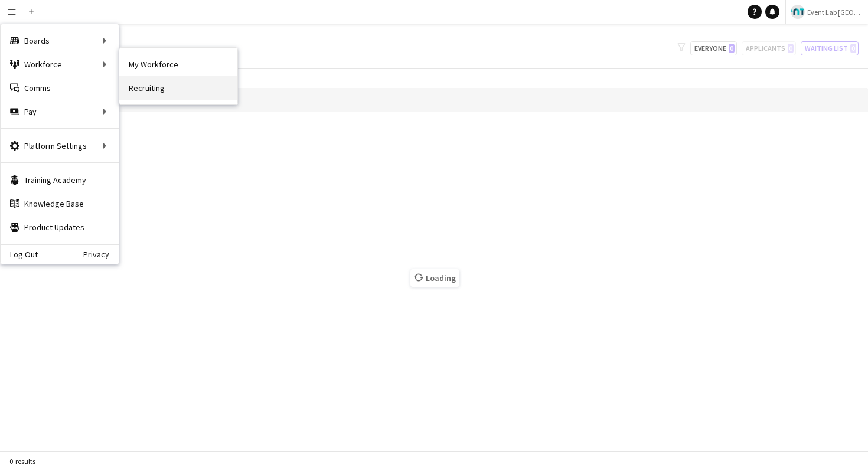 The width and height of the screenshot is (868, 471). I want to click on a: Log Out, so click(19, 254).